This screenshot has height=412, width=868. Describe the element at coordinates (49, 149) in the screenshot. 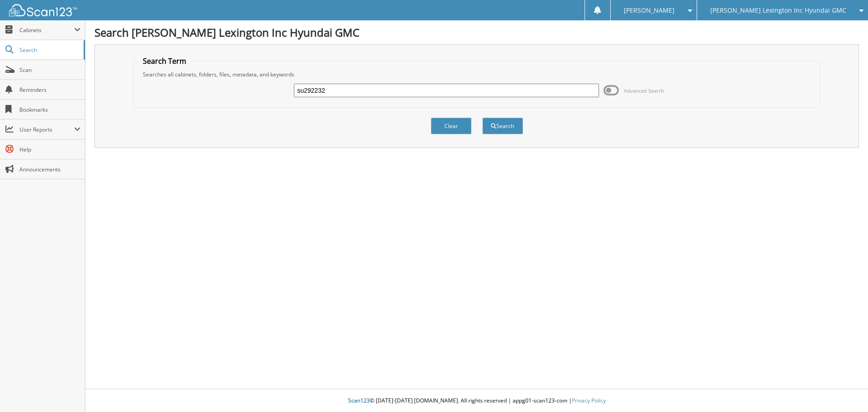

I see `span: Help` at that location.